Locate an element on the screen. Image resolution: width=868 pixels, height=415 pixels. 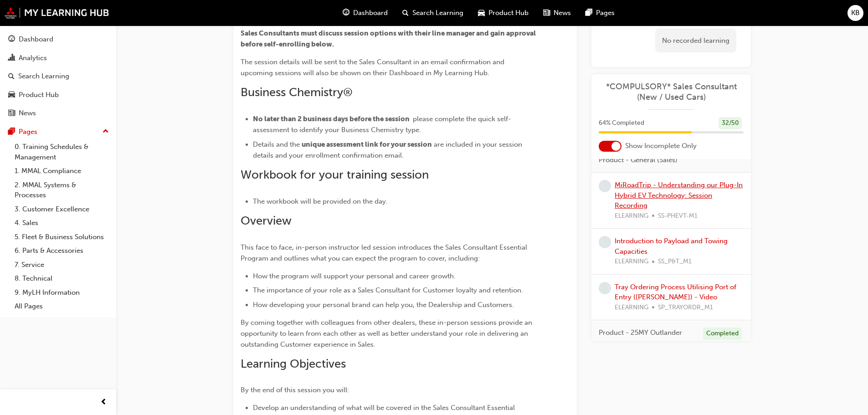
div: Completed is located at coordinates (722, 334).